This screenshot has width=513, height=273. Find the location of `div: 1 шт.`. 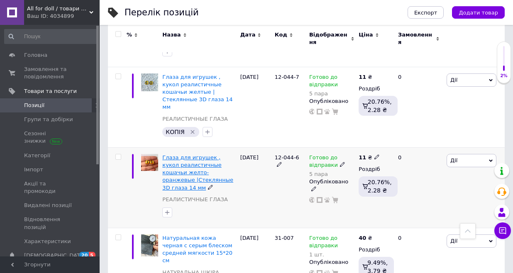

div: 1 шт. is located at coordinates (332, 254).